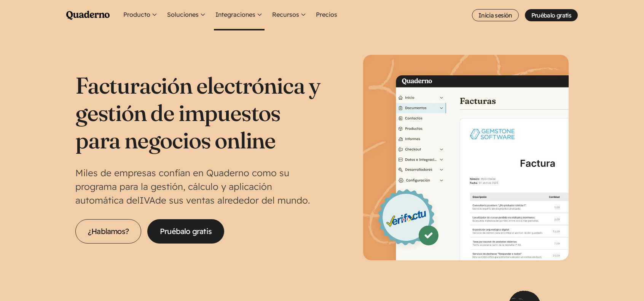 This screenshot has height=301, width=644. I want to click on h1: Facturación electrónica y gestión de impuestos para negocios online, so click(199, 112).